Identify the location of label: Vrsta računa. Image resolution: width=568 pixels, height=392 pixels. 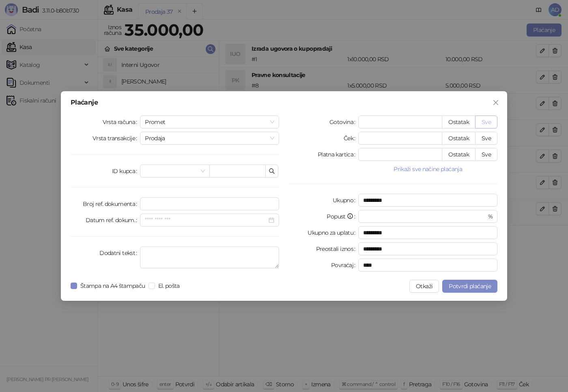
(121, 122).